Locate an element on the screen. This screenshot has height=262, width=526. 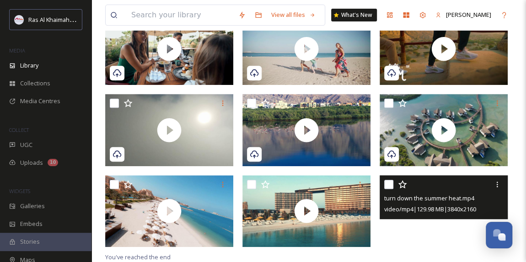
span: Embeds is located at coordinates (31, 224).